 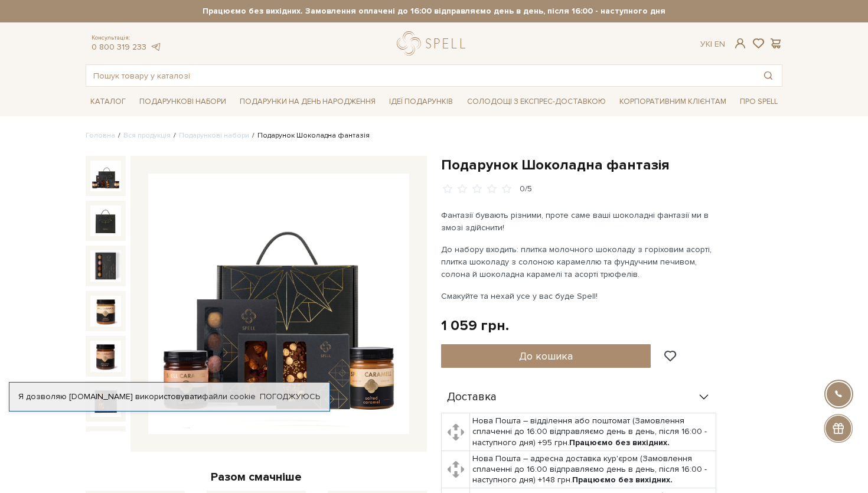 I want to click on td: Нова Пошта – адресна доставка кур'єром (Замовлення сплаченні до 16:00 відправляємо день в день, п..., so click(x=593, y=470).